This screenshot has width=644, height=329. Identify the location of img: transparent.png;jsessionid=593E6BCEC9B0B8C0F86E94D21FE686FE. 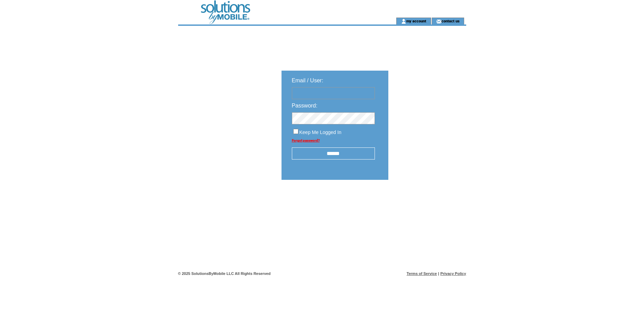
(426, 201).